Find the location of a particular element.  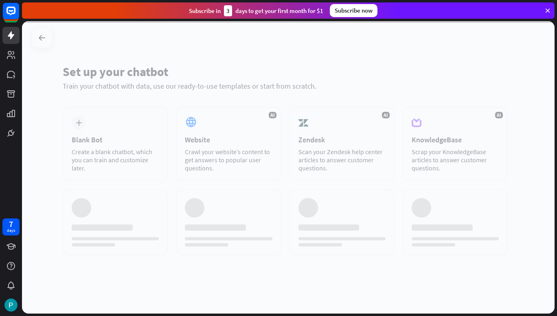

div: 7 is located at coordinates (11, 224).